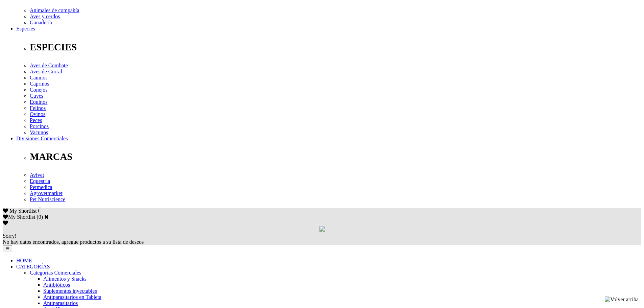  I want to click on a: Animales de compañía, so click(55, 11).